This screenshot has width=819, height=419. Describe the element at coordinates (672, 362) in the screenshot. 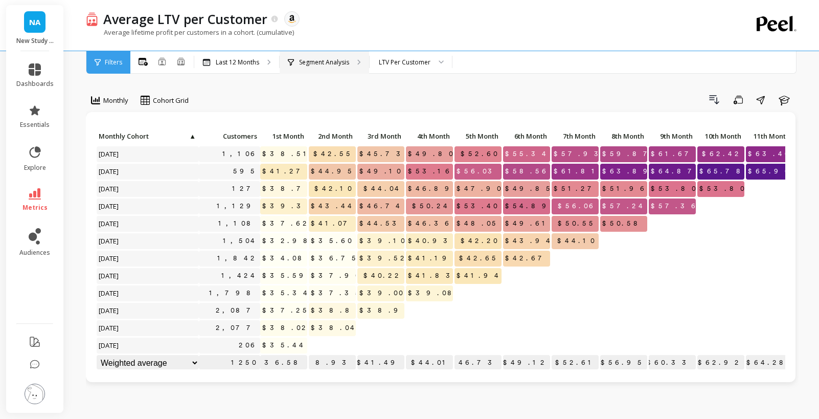

I see `p: $60.33` at that location.